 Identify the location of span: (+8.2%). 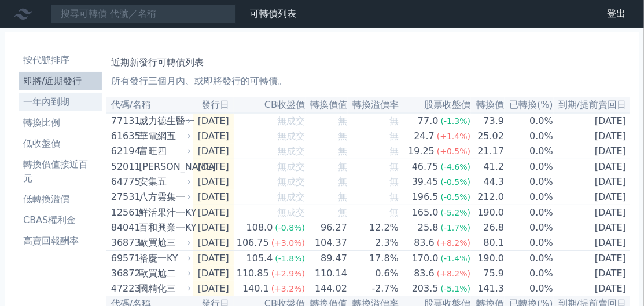
(454, 273).